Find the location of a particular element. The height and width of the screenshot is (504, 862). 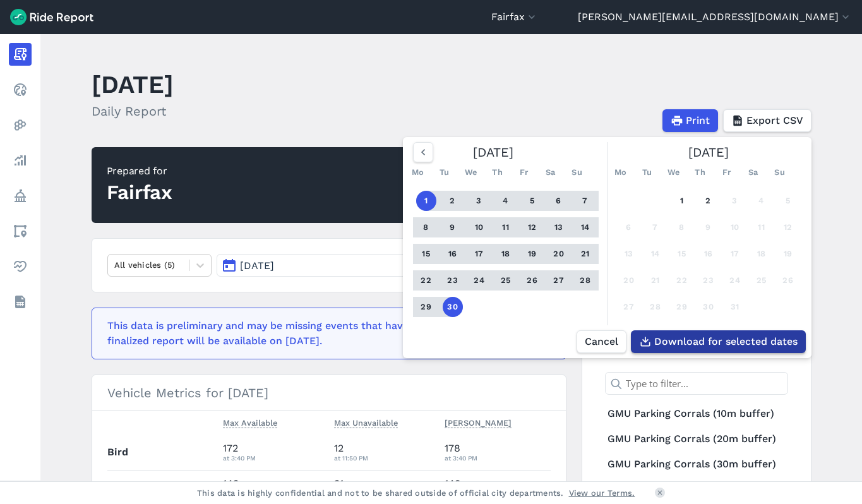

a: GMU Parking Corrals (30m buffer) is located at coordinates (698, 464).